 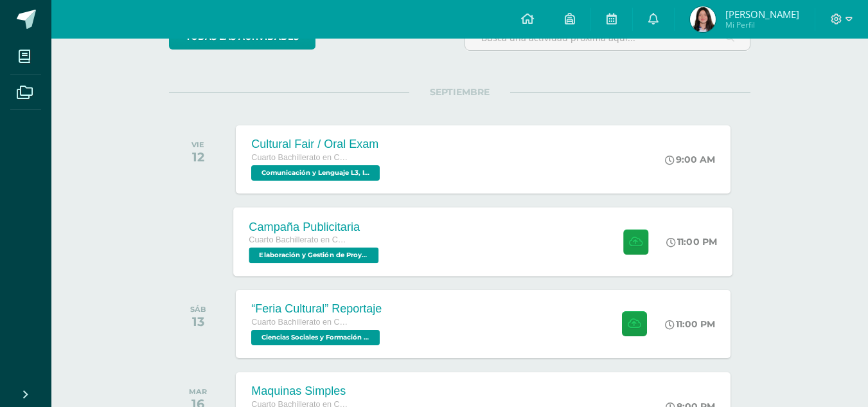 I want to click on span: SEPTIEMBRE, so click(x=459, y=92).